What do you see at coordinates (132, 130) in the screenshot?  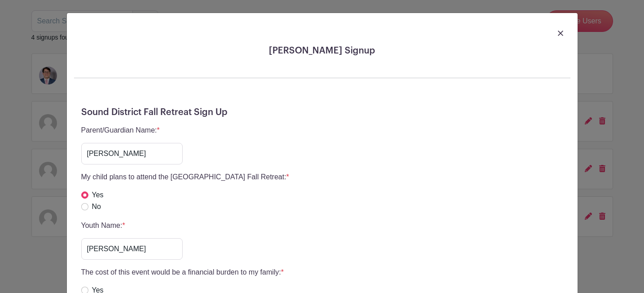 I see `p: Parent/Guardian Name:` at bounding box center [132, 130].